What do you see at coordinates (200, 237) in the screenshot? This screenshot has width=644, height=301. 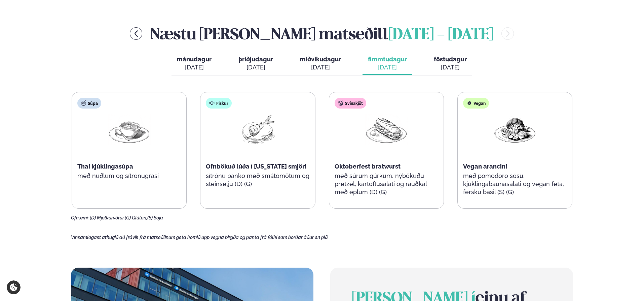 I see `span: Vinsamlegast athugið að frávik frá matseðlinum geta komið upp vegna birgða og panta frá fólki sem...` at bounding box center [200, 237].